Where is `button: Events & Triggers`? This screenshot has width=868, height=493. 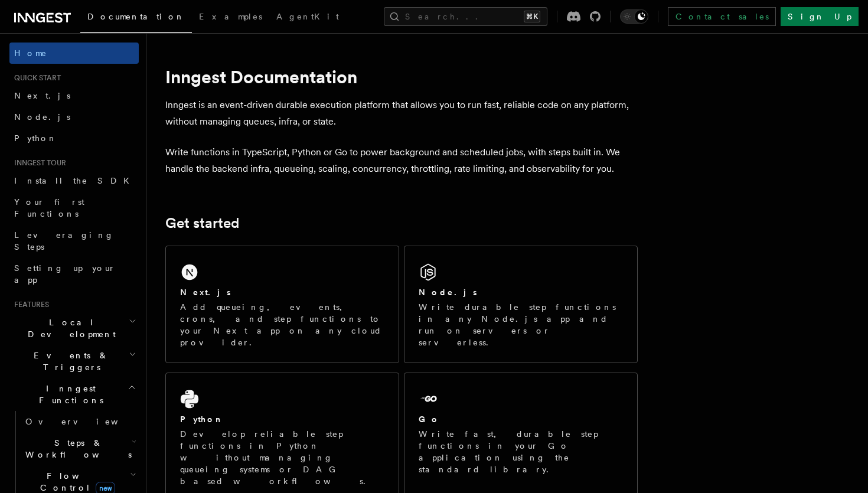 button: Events & Triggers is located at coordinates (74, 361).